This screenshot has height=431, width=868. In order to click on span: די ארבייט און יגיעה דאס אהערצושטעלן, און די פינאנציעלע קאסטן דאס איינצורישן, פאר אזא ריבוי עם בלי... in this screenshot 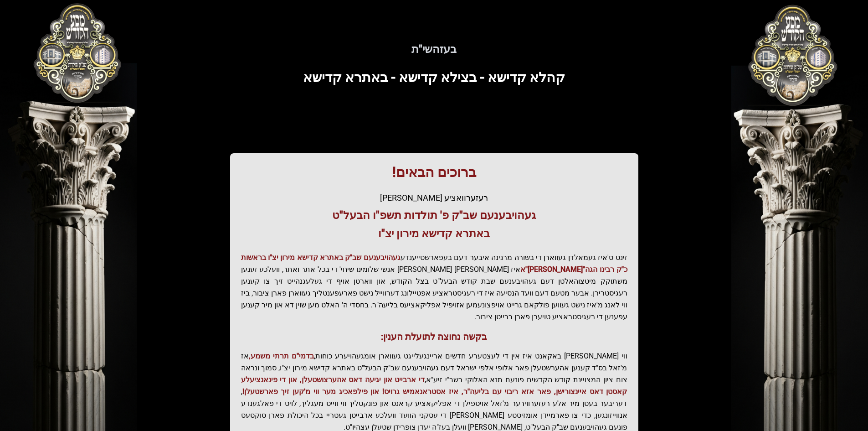, I will do `click(434, 385)`.